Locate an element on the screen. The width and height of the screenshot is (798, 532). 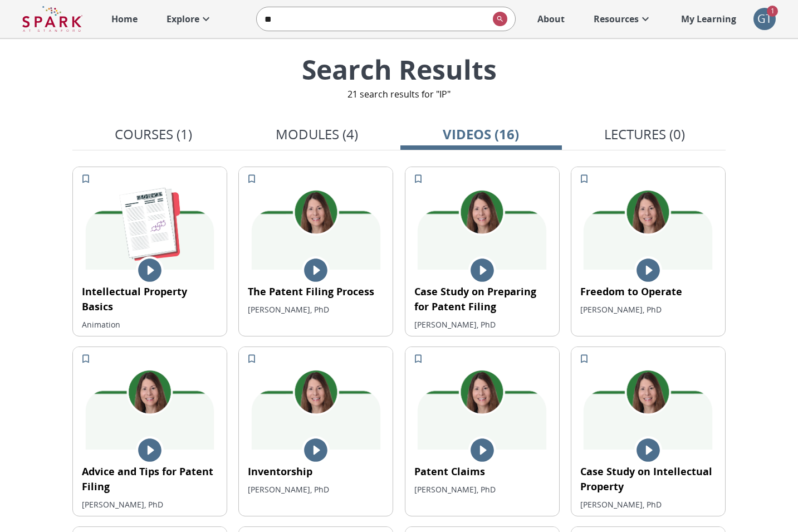
img: 1942133048-7fdb5fbf434b002df94edffb2d915f6852a3239221abc89ce57d2d9227ec8c3b-d is located at coordinates (150, 218).